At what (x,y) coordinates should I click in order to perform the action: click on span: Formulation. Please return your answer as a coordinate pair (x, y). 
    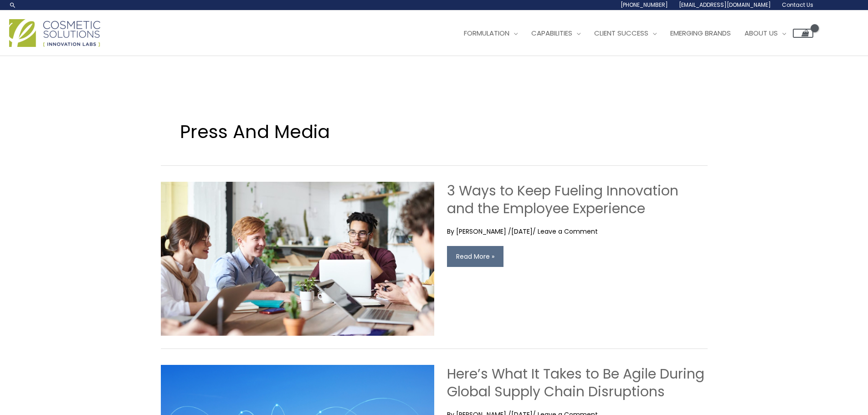
    Looking at the image, I should click on (486, 33).